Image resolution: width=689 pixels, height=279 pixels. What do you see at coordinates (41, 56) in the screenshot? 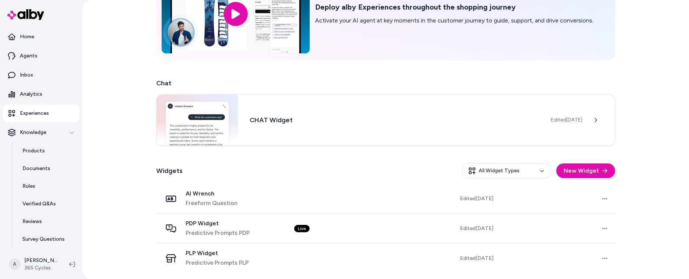
I see `a: Agents` at bounding box center [41, 56].